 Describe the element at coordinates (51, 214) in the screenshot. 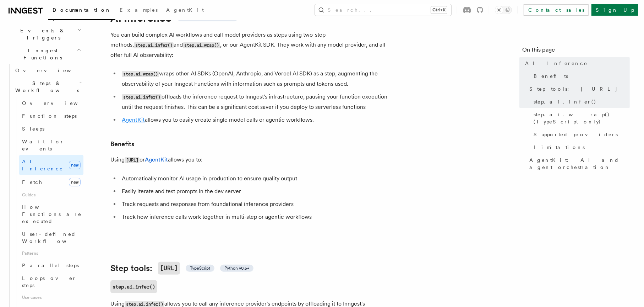

I see `a: How Functions are executed` at that location.